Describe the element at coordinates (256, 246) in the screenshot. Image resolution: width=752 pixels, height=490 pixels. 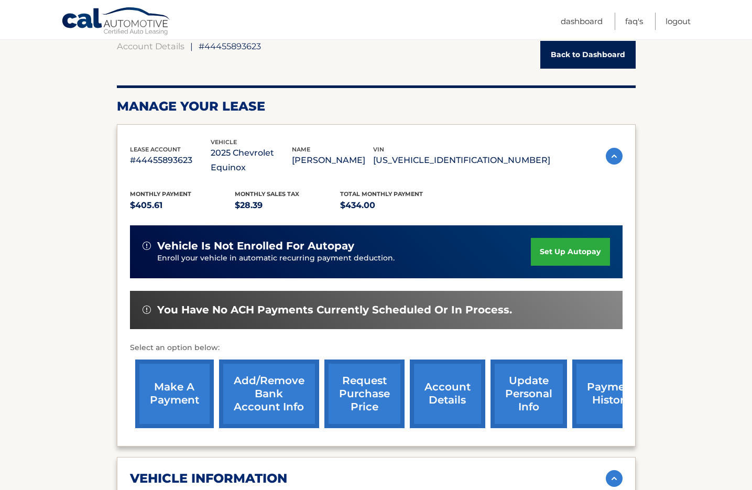
I see `span: vehicle is not enrolled for autopay` at that location.